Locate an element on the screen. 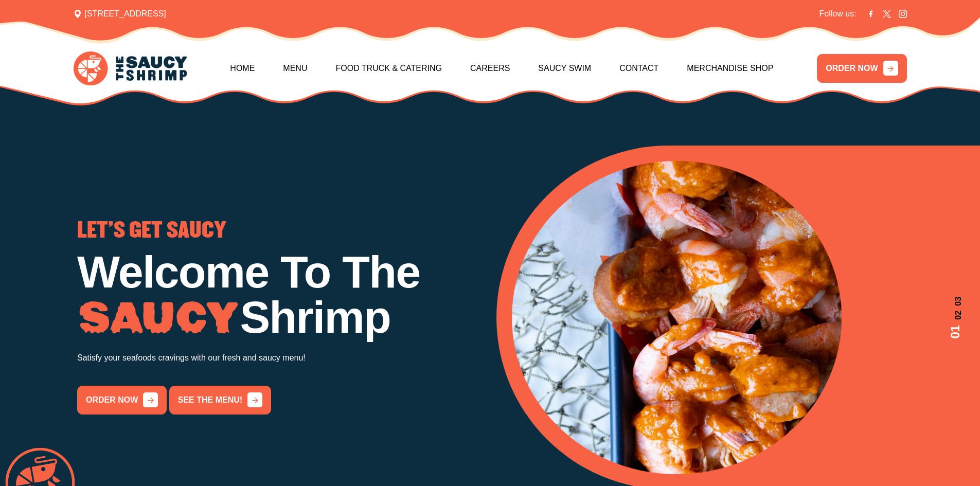 The image size is (980, 486). a: Merchandise Shop is located at coordinates (730, 68).